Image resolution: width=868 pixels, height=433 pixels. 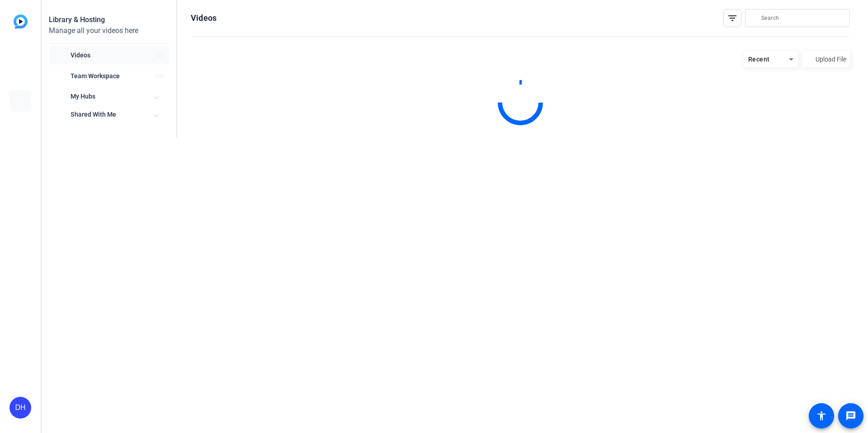 What do you see at coordinates (732, 18) in the screenshot?
I see `mat-icon: filter_list` at bounding box center [732, 18].